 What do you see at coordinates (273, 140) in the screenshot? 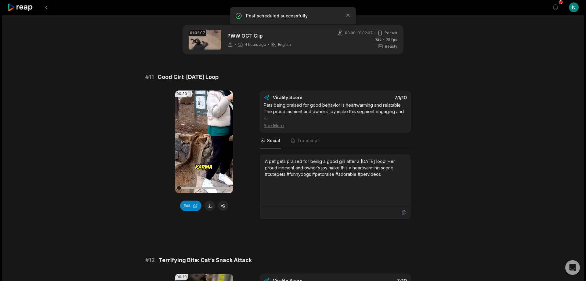
I see `span: Social` at bounding box center [273, 140].